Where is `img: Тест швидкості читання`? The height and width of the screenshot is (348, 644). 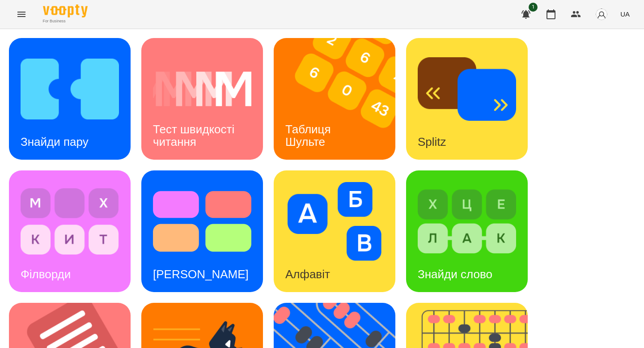 img: Тест швидкості читання is located at coordinates (202, 89).